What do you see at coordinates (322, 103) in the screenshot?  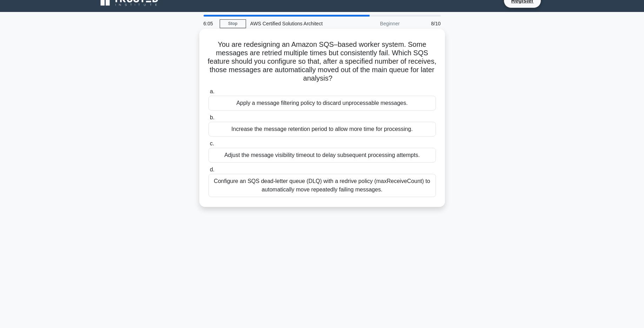 I see `div: Apply a message filtering policy to discard unprocessable messages.` at bounding box center [322, 103].